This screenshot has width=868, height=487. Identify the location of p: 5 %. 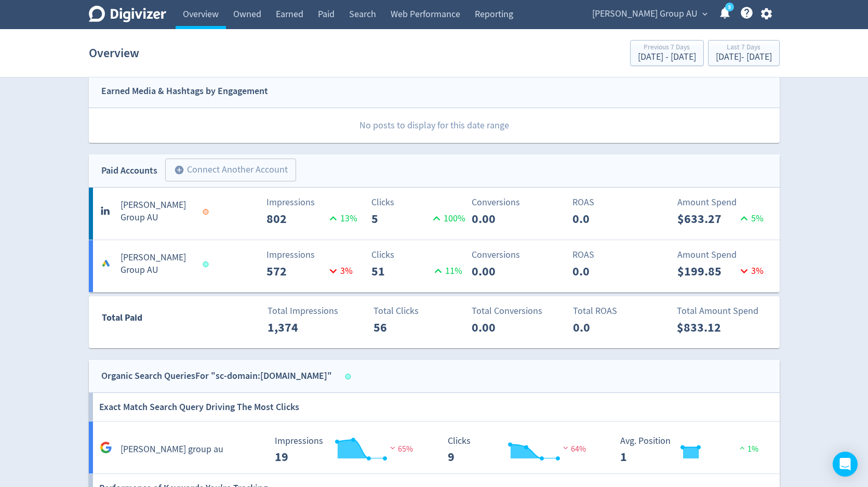
(750, 218).